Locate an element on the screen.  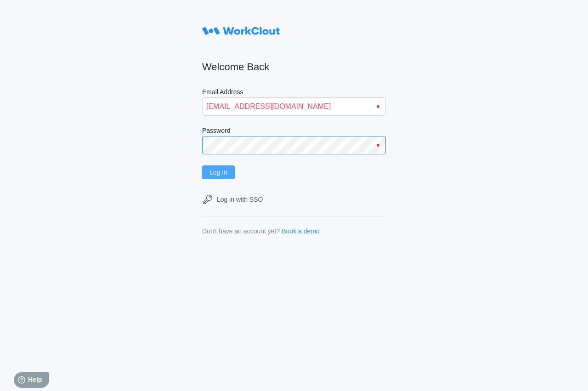
h2: Welcome Back is located at coordinates (294, 67).